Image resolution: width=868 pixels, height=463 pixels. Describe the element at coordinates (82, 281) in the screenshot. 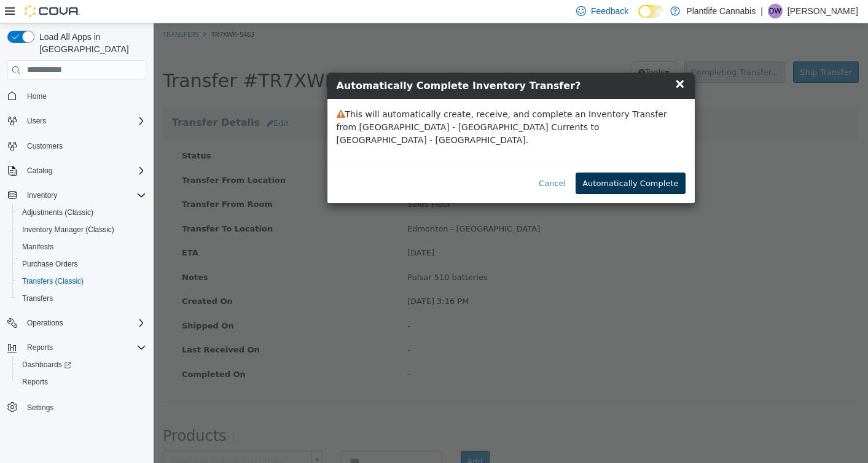

I see `button: Transfers (Classic)` at that location.